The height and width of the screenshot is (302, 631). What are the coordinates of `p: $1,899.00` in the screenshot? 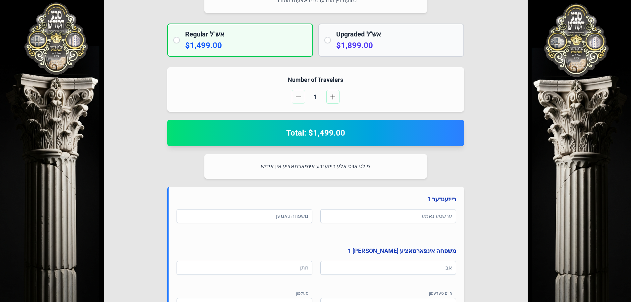 It's located at (397, 45).